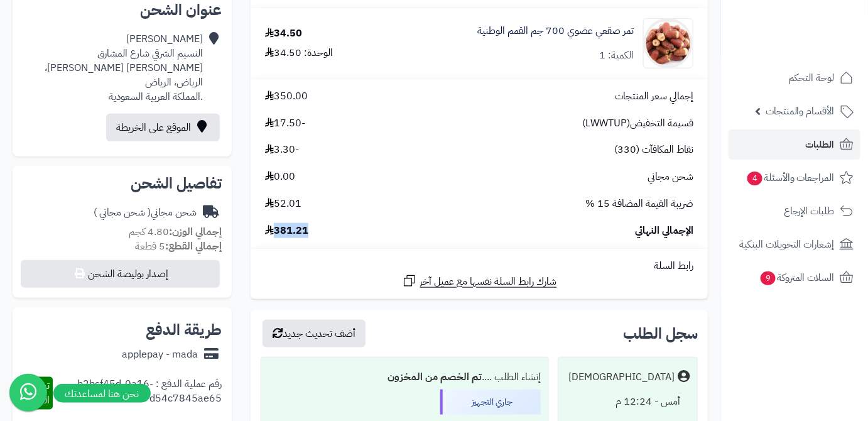 Image resolution: width=868 pixels, height=421 pixels. What do you see at coordinates (790, 177) in the screenshot?
I see `span: المراجعات والأسئلة` at bounding box center [790, 177].